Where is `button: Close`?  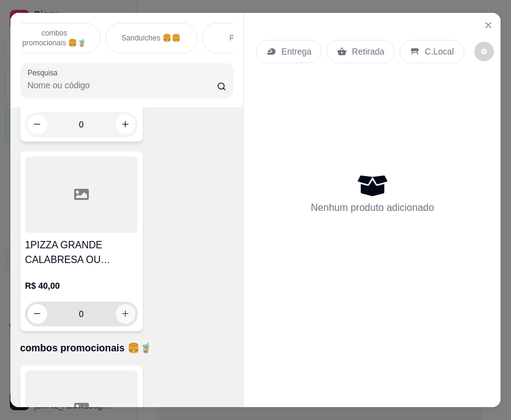
button: Close is located at coordinates (488, 25).